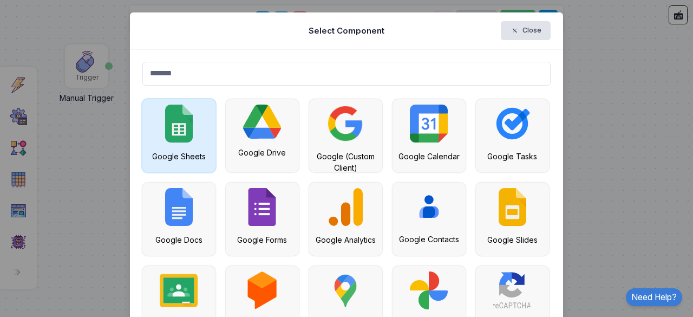  Describe the element at coordinates (179, 290) in the screenshot. I see `img: google-classroom.svg` at that location.